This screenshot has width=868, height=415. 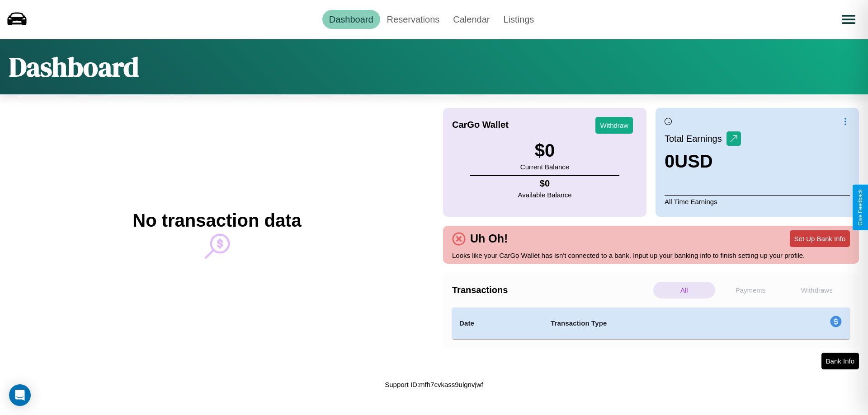 What do you see at coordinates (816, 290) in the screenshot?
I see `p: Withdraws` at bounding box center [816, 290].